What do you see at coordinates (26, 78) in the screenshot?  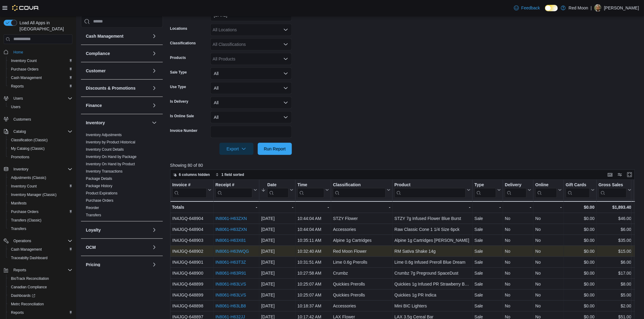 I see `a: Cash Management` at bounding box center [26, 78].